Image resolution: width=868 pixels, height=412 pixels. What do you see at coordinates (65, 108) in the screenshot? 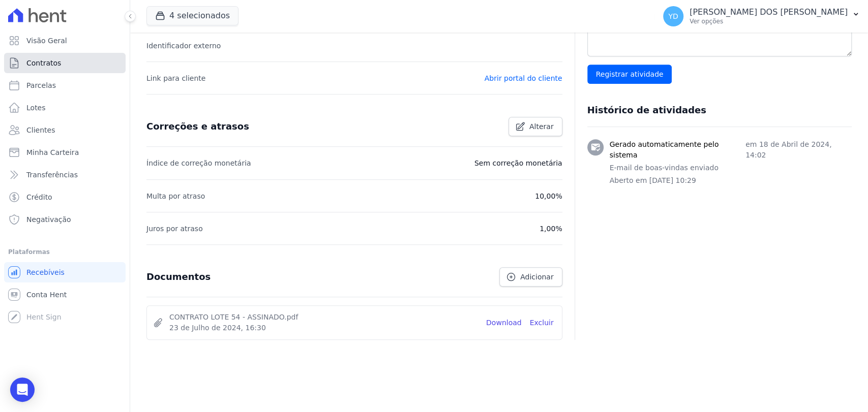
I see `a: Lotes` at bounding box center [65, 108].